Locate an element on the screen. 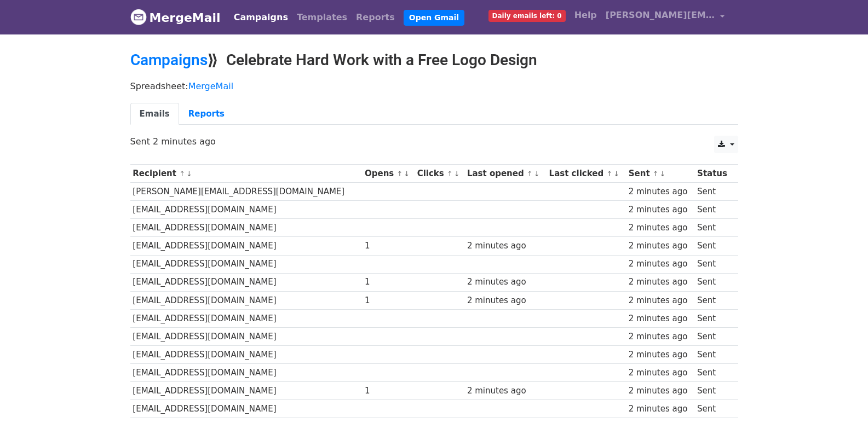 This screenshot has width=868, height=423. th: Opens is located at coordinates (388, 174).